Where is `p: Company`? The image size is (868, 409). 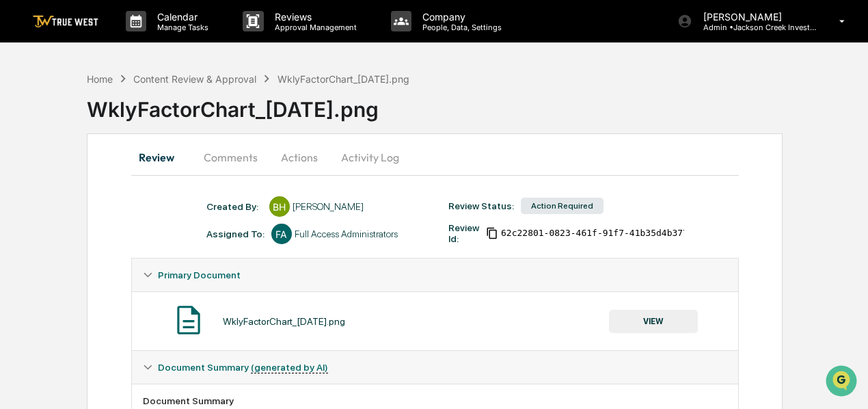
p: Company is located at coordinates (460, 16).